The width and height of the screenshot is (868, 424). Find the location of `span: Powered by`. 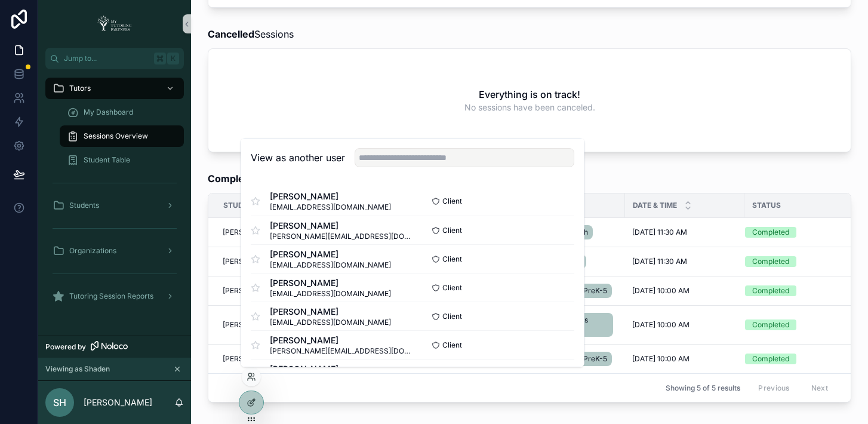

span: Powered by is located at coordinates (66, 347).